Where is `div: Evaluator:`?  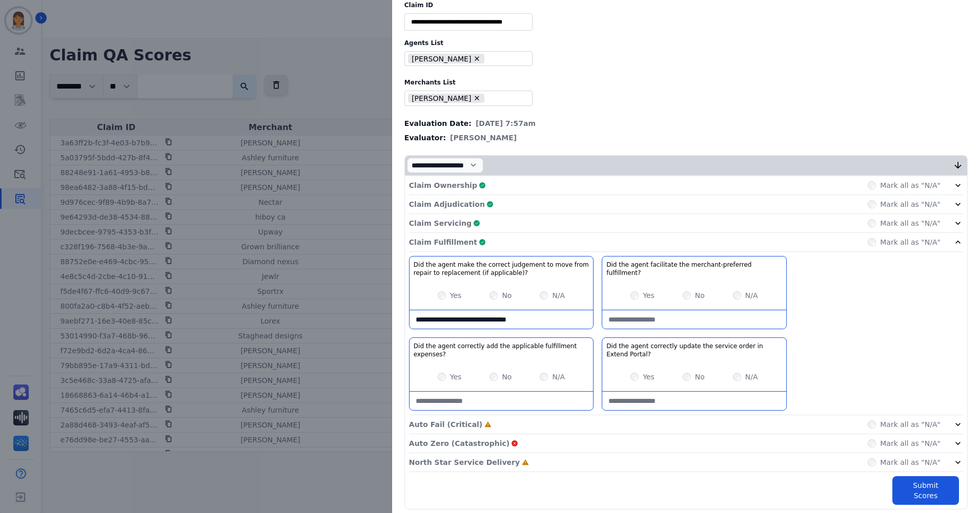
div: Evaluator: is located at coordinates (686, 138).